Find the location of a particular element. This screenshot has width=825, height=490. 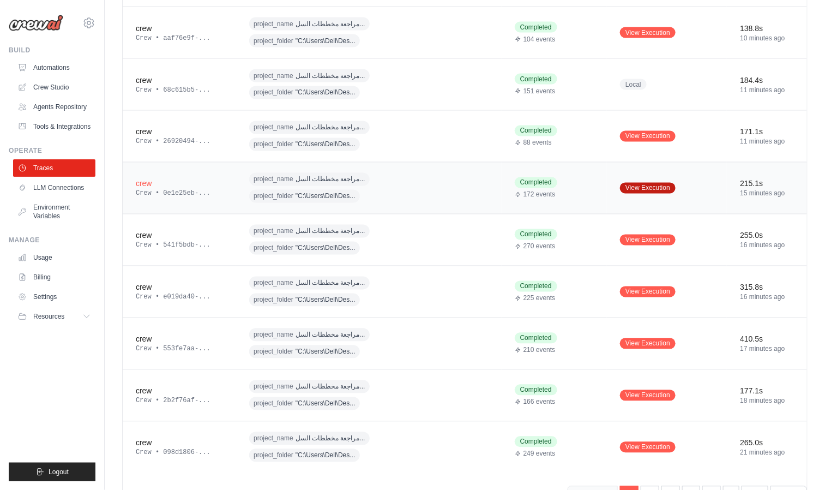

div: Crew • 098d1806-... is located at coordinates (179, 453).